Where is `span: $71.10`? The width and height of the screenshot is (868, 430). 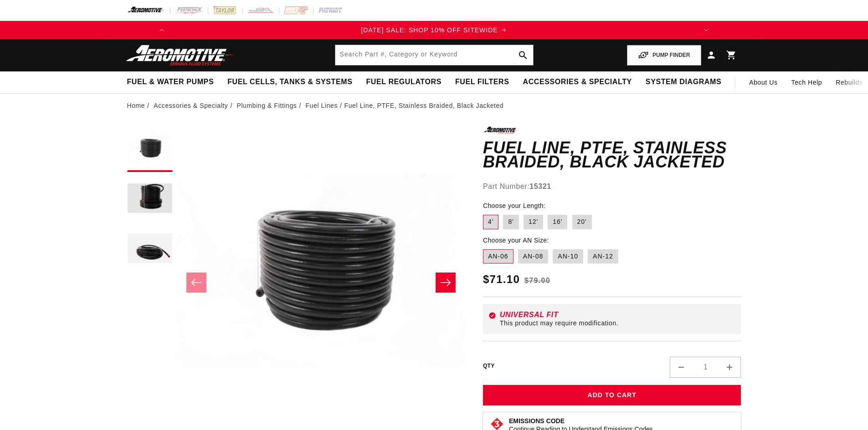
span: $71.10 is located at coordinates (501, 280).